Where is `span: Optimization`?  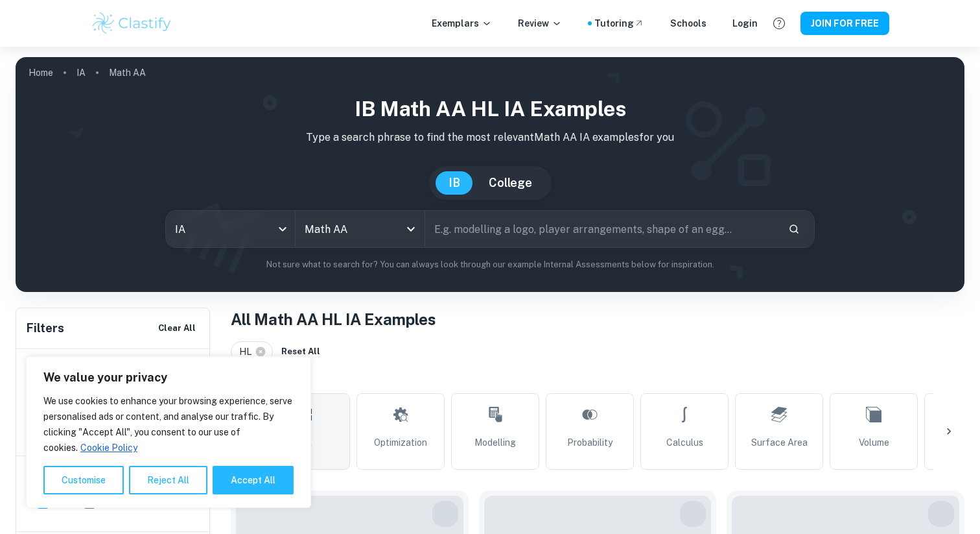
span: Optimization is located at coordinates (401, 443).